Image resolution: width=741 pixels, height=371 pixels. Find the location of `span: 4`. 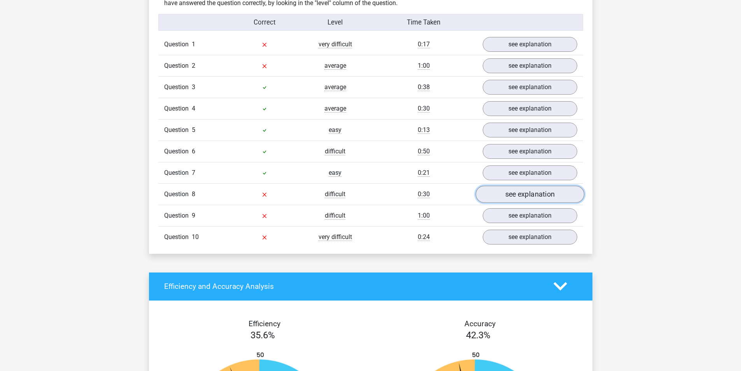

span: 4 is located at coordinates (193, 108).